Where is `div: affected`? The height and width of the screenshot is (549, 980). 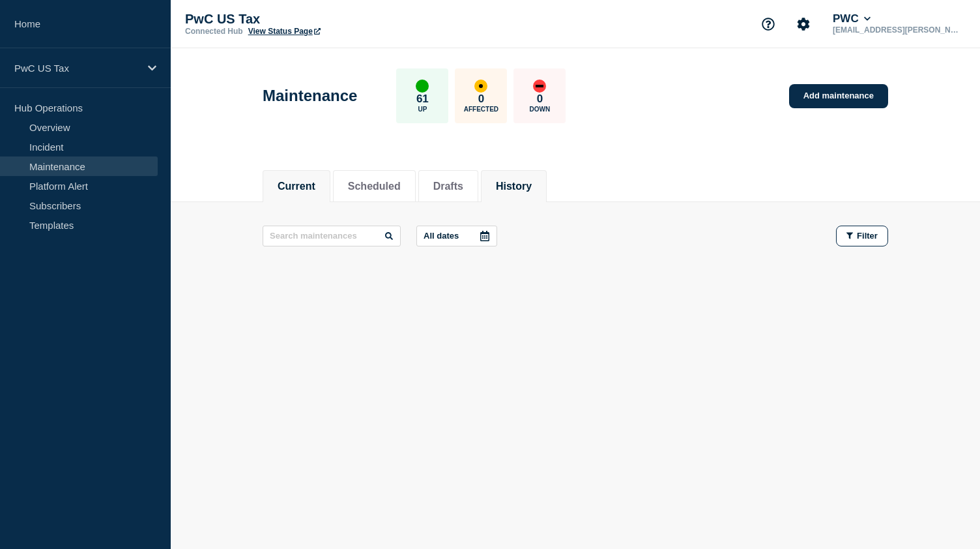
div: affected is located at coordinates (481, 86).